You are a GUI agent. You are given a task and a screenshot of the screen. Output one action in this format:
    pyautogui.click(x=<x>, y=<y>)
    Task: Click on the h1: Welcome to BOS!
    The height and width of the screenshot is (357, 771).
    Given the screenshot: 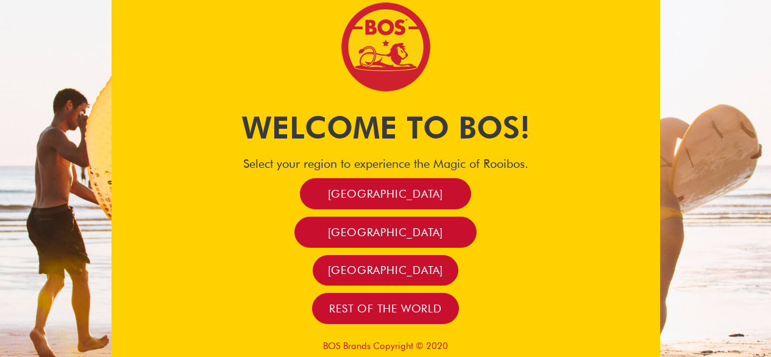 What is the action you would take?
    pyautogui.click(x=386, y=127)
    